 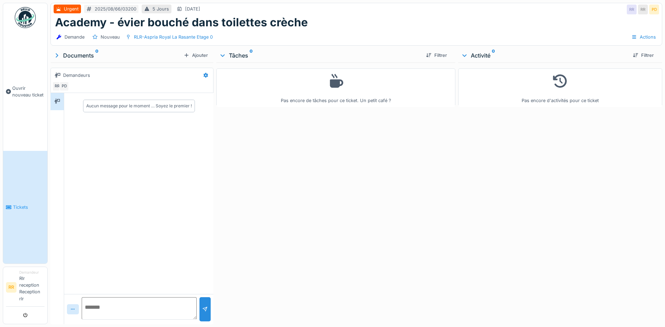 I want to click on div: Demandeur, so click(x=32, y=272).